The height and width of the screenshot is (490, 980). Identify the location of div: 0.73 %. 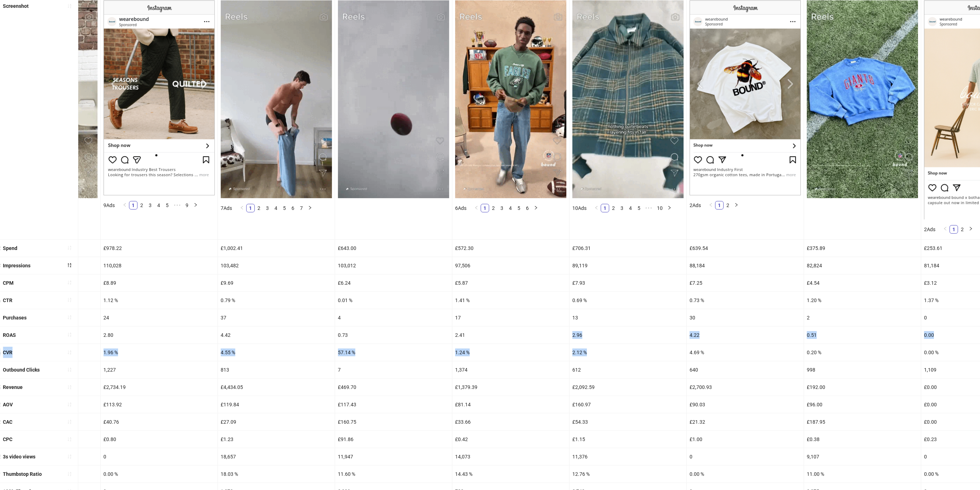
(745, 300).